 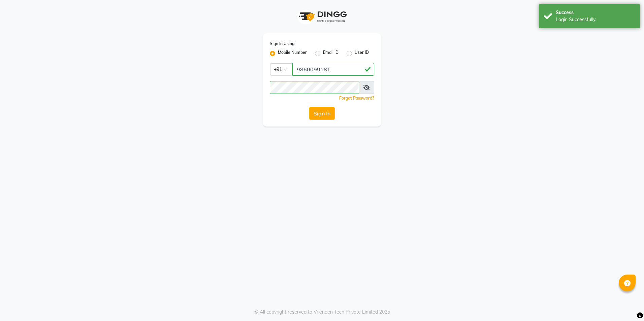 I want to click on button: Sign In, so click(x=322, y=114).